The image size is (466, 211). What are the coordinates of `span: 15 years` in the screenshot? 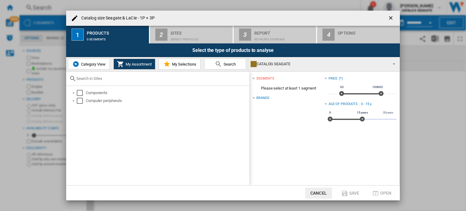 It's located at (362, 112).